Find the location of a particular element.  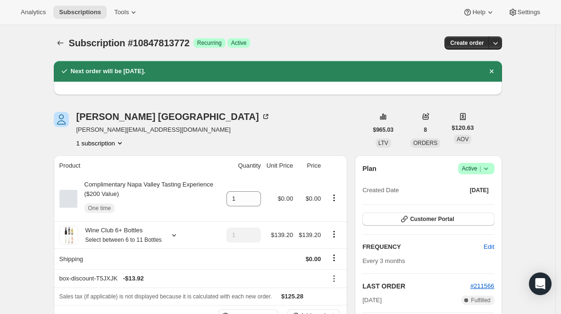

button: Help is located at coordinates (479, 12).